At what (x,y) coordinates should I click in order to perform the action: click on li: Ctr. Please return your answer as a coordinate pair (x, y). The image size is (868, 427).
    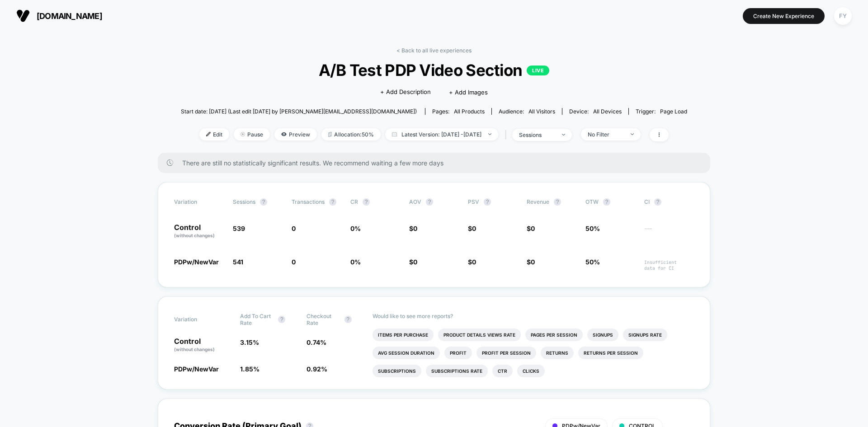
    Looking at the image, I should click on (502, 371).